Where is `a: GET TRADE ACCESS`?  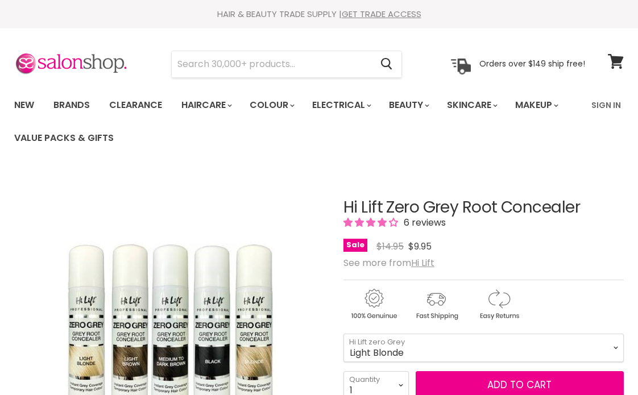 a: GET TRADE ACCESS is located at coordinates (381, 14).